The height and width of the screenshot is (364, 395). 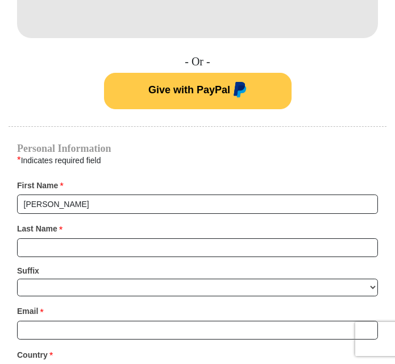 I want to click on h4: Personal Information, so click(x=197, y=148).